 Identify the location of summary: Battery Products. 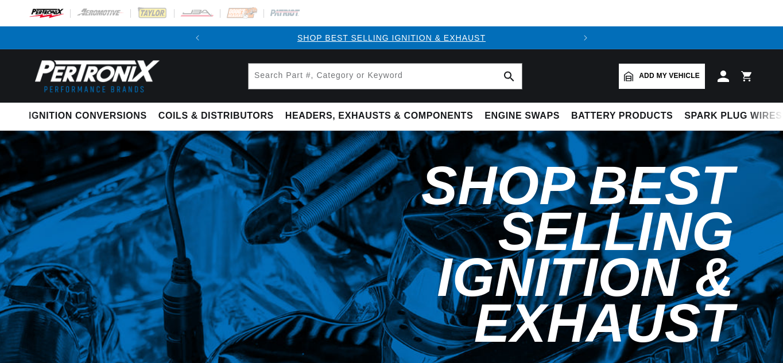
(622, 116).